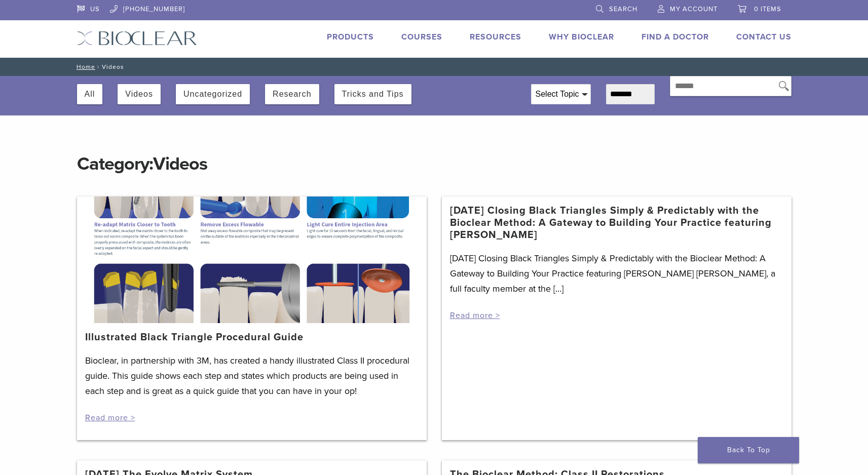 The width and height of the screenshot is (868, 475). What do you see at coordinates (422, 37) in the screenshot?
I see `a: Courses` at bounding box center [422, 37].